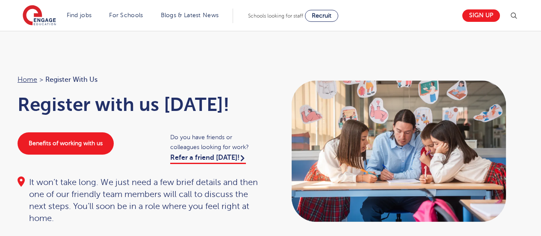 The width and height of the screenshot is (541, 236). Describe the element at coordinates (322, 15) in the screenshot. I see `span: Recruit` at that location.